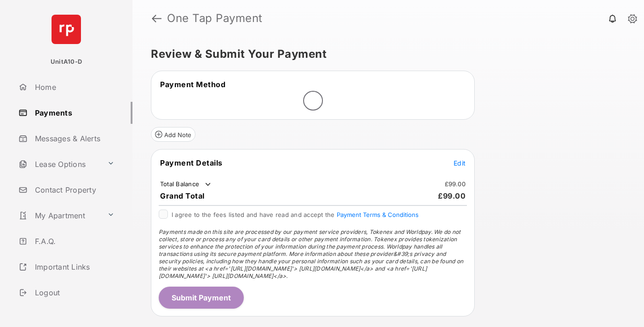 This screenshot has height=327, width=644. What do you see at coordinates (74, 190) in the screenshot?
I see `a: Contact Property` at bounding box center [74, 190].